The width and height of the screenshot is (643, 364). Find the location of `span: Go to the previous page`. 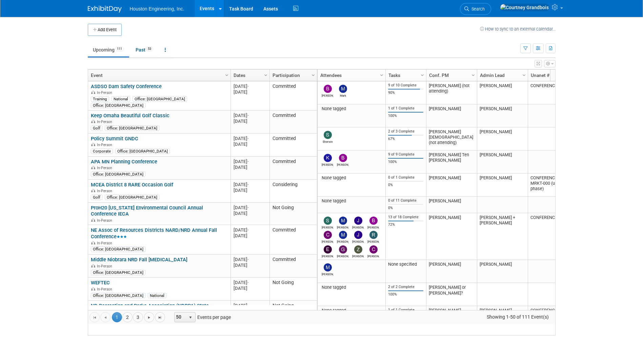

span: Go to the previous page is located at coordinates (106, 317).